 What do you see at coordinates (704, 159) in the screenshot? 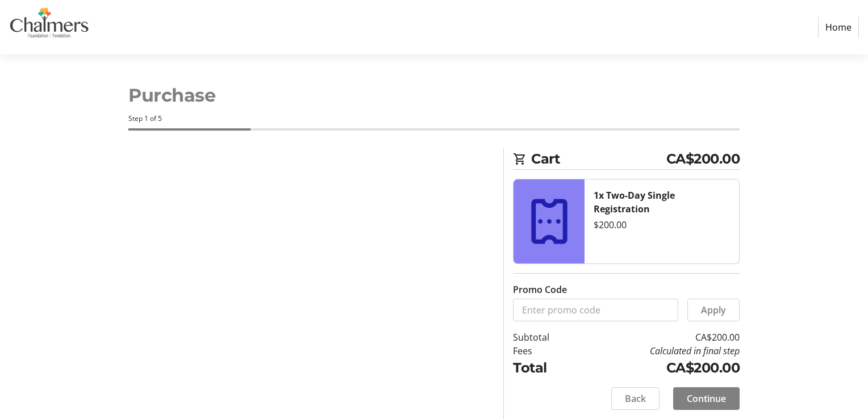
I see `span: CA$200.00` at bounding box center [704, 159].